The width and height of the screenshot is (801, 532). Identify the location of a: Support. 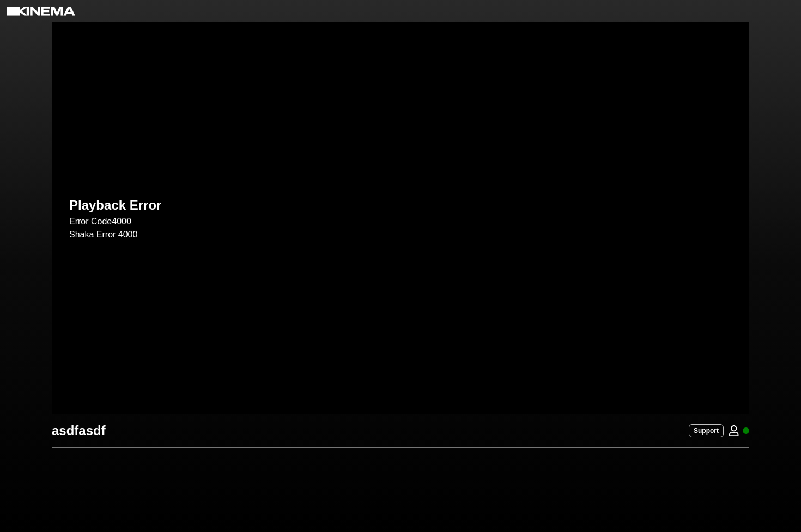
(706, 430).